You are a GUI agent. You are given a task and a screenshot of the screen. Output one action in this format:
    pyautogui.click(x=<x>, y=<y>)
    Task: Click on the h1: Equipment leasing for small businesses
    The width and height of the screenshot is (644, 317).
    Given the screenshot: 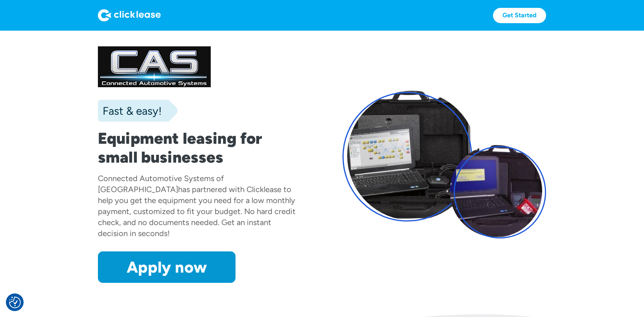 What is the action you would take?
    pyautogui.click(x=200, y=148)
    